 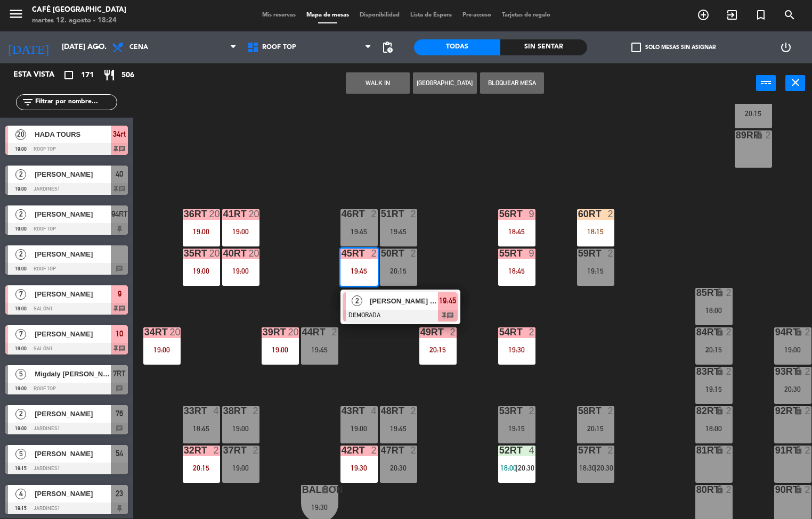 What do you see at coordinates (512, 83) in the screenshot?
I see `button: Bloquear Mesa` at bounding box center [512, 83].